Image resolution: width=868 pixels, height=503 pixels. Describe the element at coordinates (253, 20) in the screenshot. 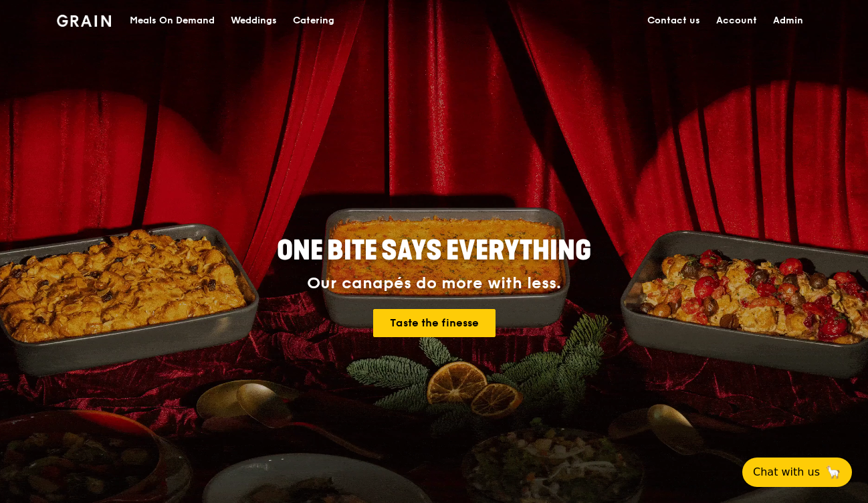

I see `a: Weddings` at that location.